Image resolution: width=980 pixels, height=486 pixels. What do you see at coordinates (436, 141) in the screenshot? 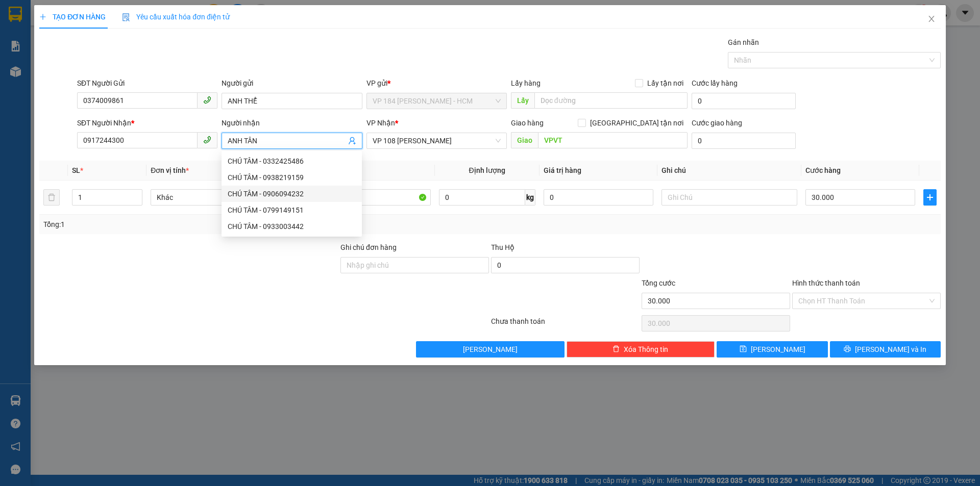
I see `span: VP 108 Lê Hồng Phong - Vũng Tàu` at bounding box center [436, 141].